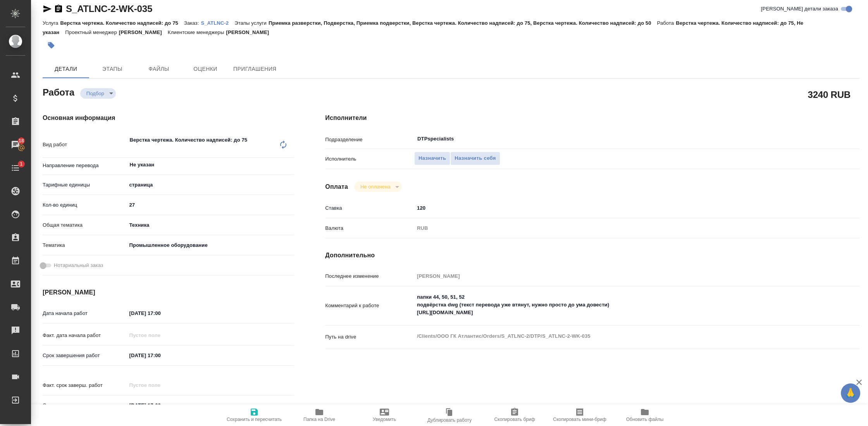 The image size is (868, 426). I want to click on p: Срок завершения услуги, so click(85, 406).